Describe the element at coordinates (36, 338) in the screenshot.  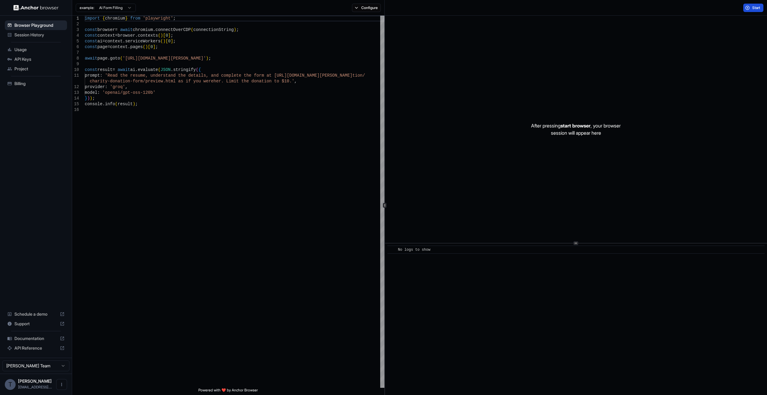
I see `span: Documentation` at that location.